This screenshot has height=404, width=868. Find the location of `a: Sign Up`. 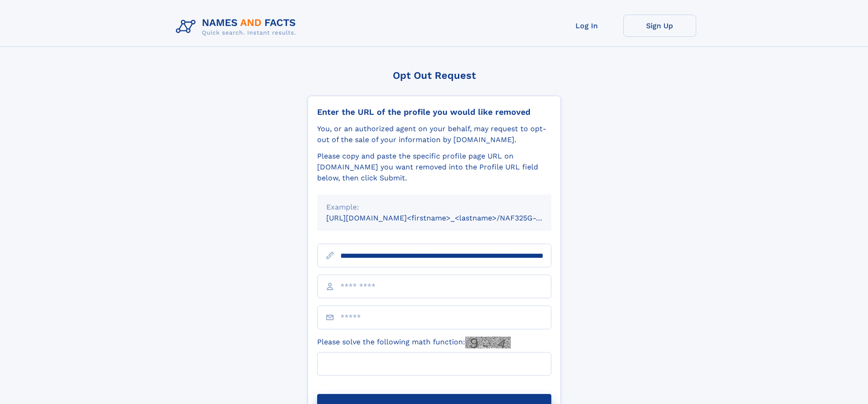

a: Sign Up is located at coordinates (659, 26).